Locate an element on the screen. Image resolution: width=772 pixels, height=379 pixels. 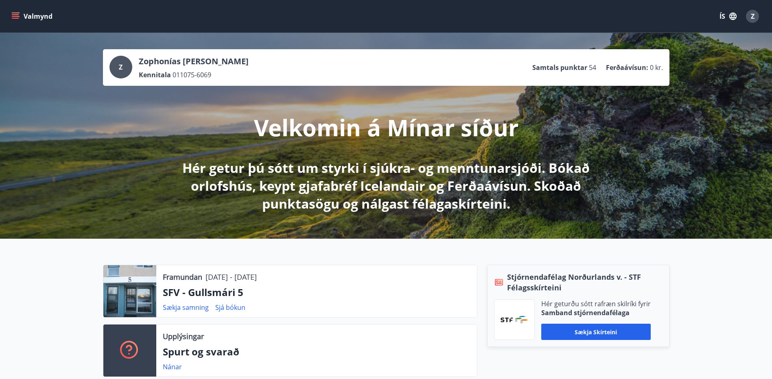
span: 011075-6069 is located at coordinates (192, 75).